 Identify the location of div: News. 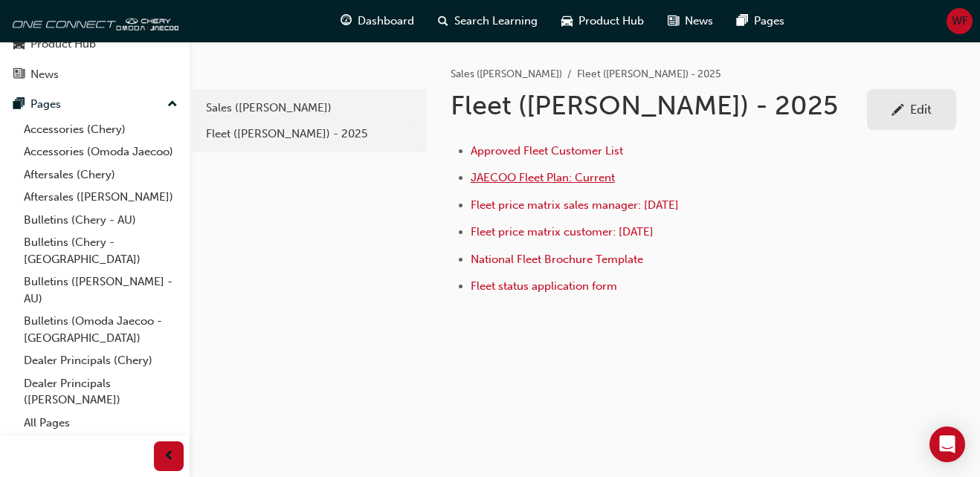
(44, 74).